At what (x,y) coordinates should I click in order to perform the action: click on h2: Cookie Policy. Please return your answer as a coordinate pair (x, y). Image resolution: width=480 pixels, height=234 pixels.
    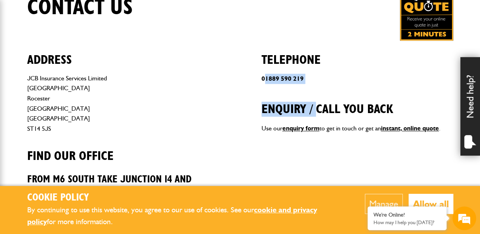
    Looking at the image, I should click on (184, 198).